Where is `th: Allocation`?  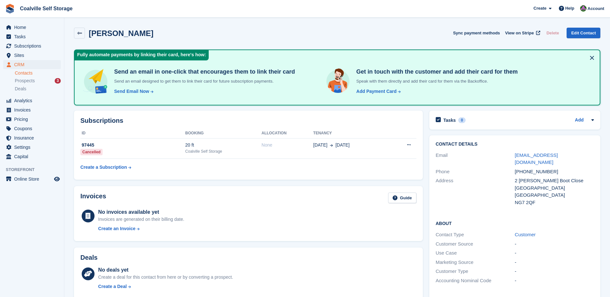 th: Allocation is located at coordinates (287, 133).